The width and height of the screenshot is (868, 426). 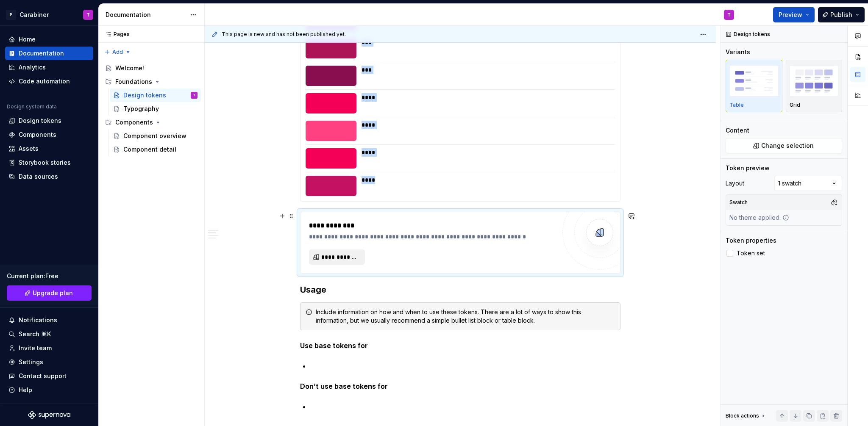 What do you see at coordinates (28, 149) in the screenshot?
I see `div: Assets` at bounding box center [28, 149].